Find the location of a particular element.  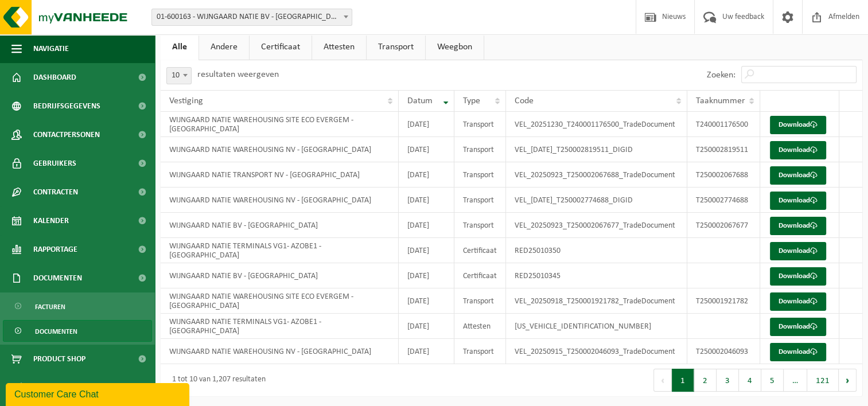

td: T250002819511 is located at coordinates (723, 149).